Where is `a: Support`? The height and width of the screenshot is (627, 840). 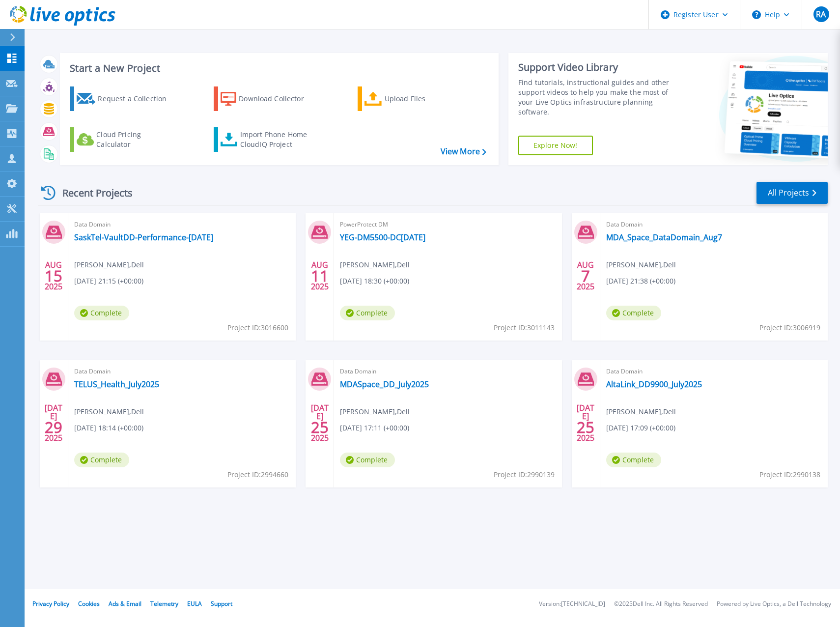 a: Support is located at coordinates (221, 604).